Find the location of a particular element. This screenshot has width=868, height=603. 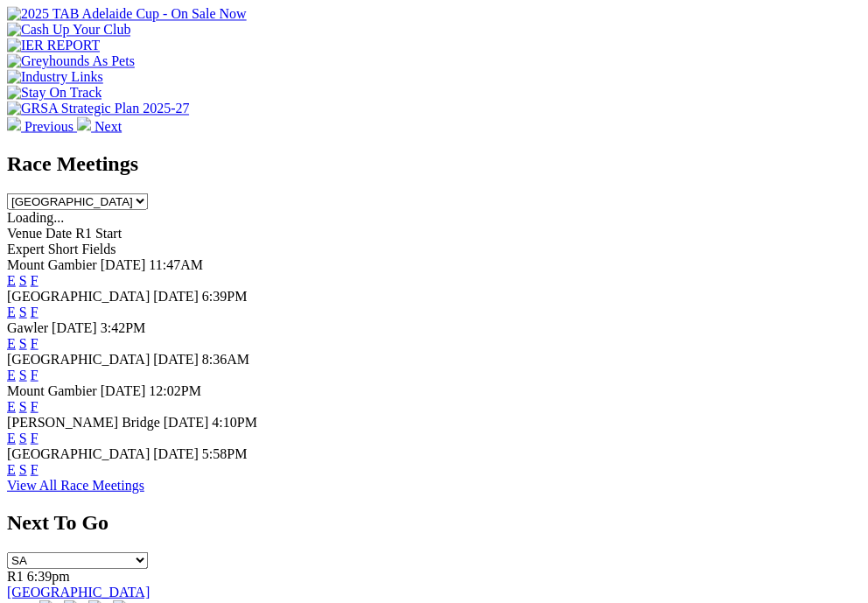

a: Previous is located at coordinates (42, 125).